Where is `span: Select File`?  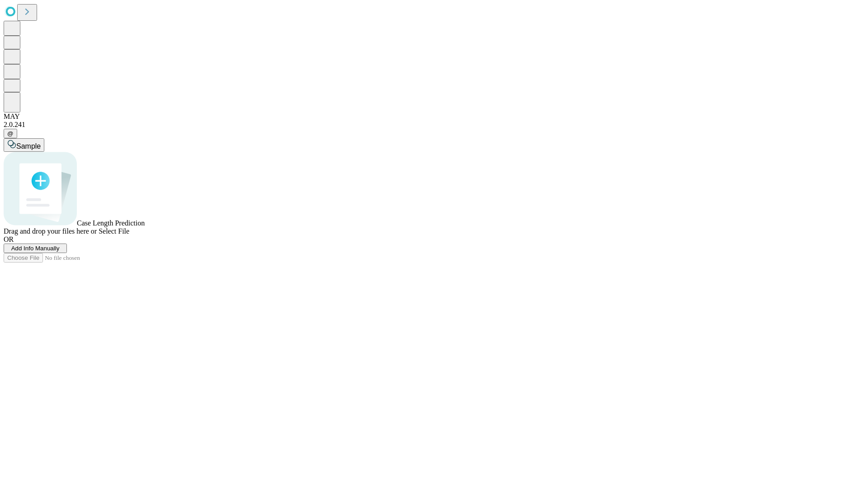 span: Select File is located at coordinates (114, 231).